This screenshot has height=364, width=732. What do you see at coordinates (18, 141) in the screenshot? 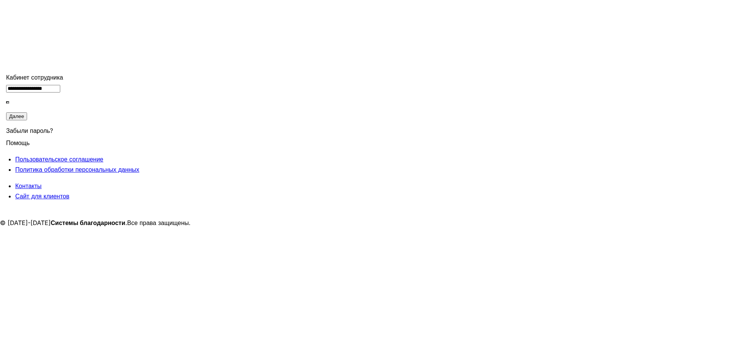
I see `span: Помощь` at bounding box center [18, 141].